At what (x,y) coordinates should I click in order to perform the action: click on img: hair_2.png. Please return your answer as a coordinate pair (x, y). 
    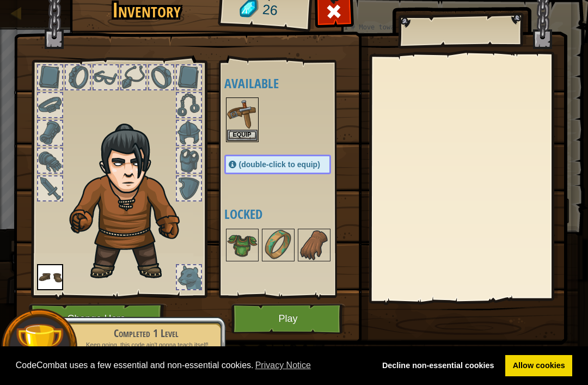
    Looking at the image, I should click on (131, 202).